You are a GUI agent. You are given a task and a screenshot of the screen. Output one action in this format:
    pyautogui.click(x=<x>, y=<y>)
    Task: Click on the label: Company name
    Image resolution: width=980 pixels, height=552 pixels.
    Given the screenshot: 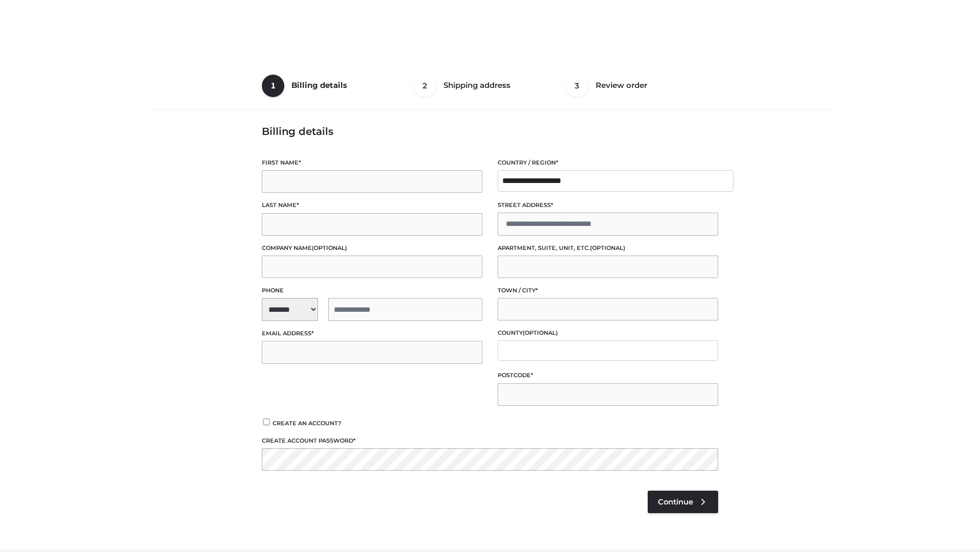 What is the action you would take?
    pyautogui.click(x=372, y=248)
    